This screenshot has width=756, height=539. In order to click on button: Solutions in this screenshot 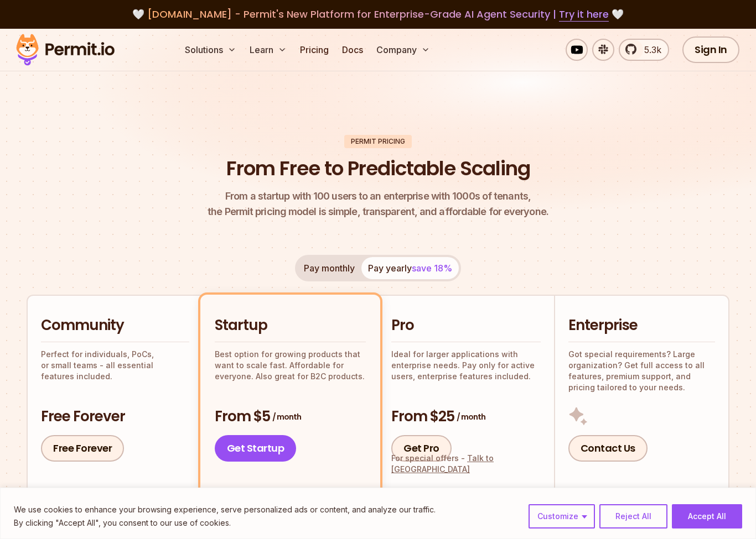, I will do `click(210, 50)`.